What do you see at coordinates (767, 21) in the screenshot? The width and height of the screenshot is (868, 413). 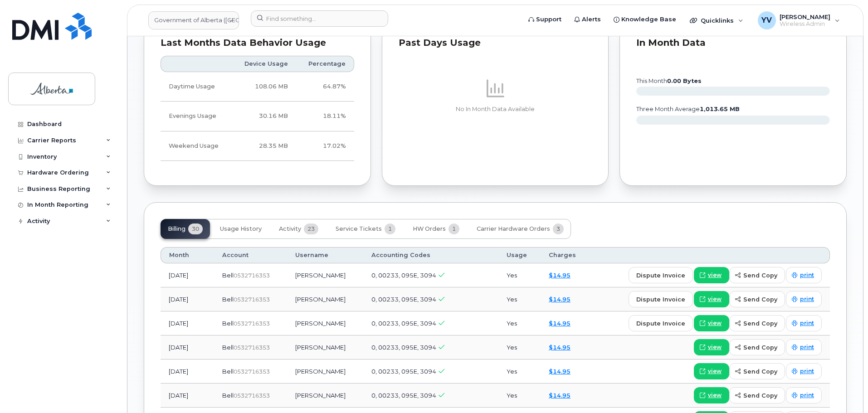 I see `span: YV` at bounding box center [767, 21].